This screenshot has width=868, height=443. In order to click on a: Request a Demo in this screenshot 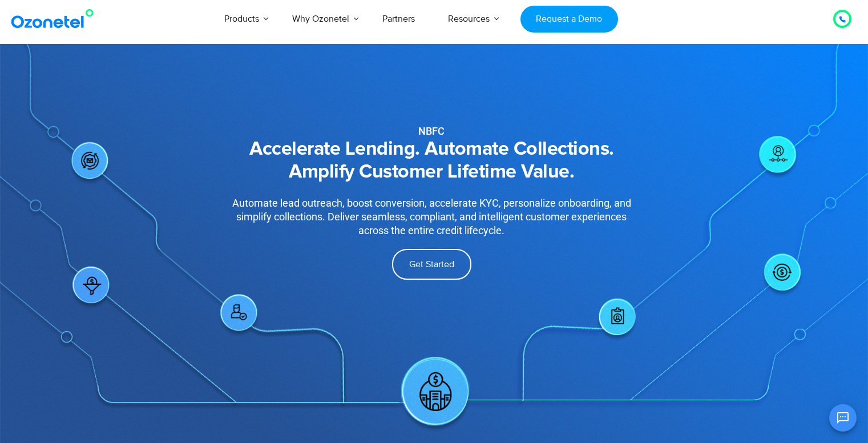, I will do `click(569, 19)`.